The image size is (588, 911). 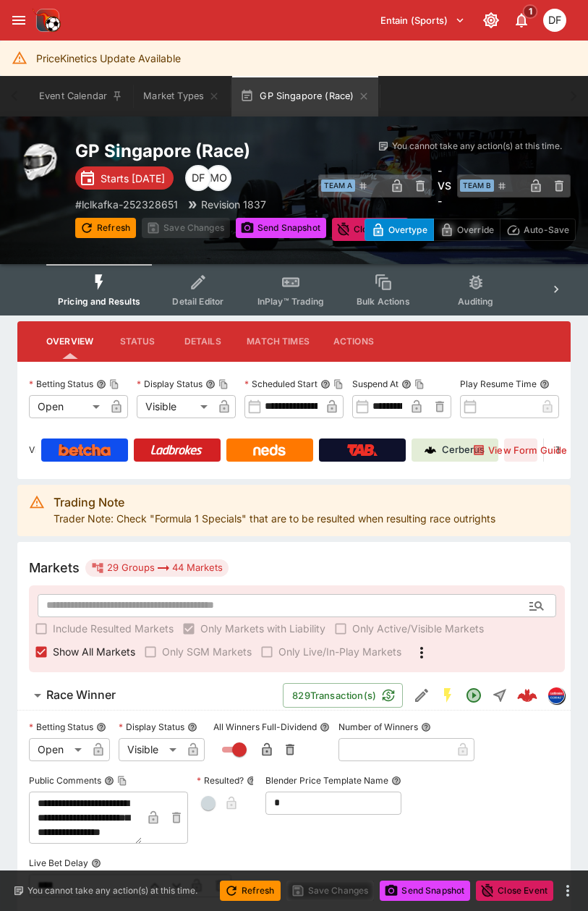 I want to click on button: Suspend AtCopy To Clipboard, so click(x=406, y=384).